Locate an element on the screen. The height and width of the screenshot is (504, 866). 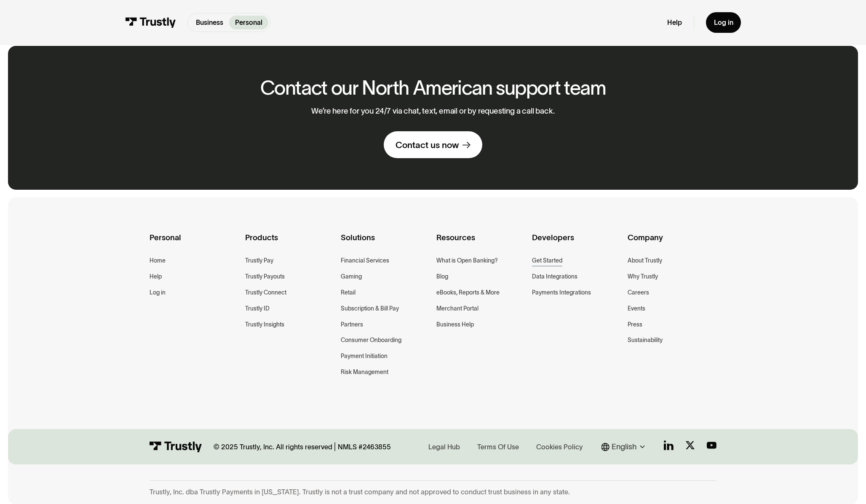
div: What is Open Banking? is located at coordinates (467, 261).